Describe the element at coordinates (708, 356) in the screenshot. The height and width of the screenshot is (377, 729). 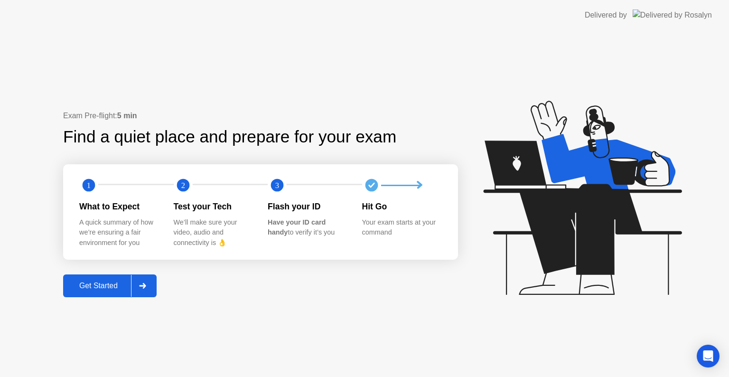
I see `div: Open Intercom Messenger` at that location.